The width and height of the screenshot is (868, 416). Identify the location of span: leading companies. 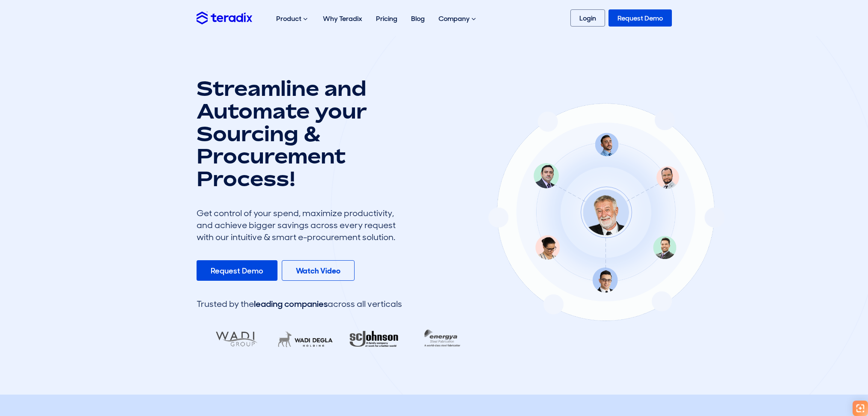
(291, 304).